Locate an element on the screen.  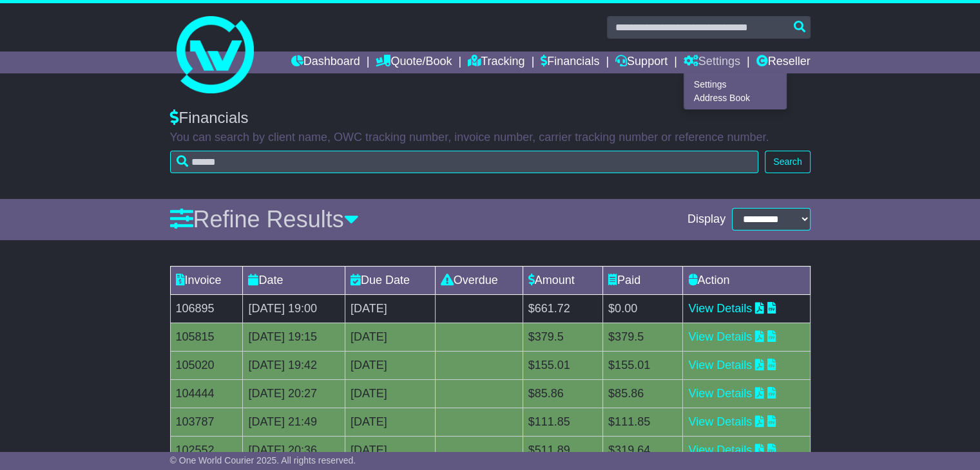
td: 105020 is located at coordinates (206, 365).